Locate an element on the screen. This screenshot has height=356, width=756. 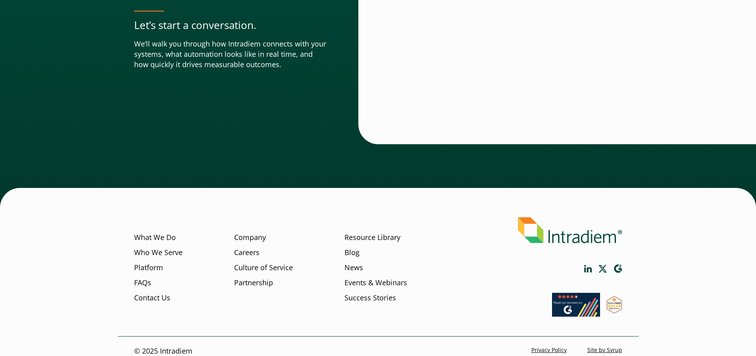
a: Partnership is located at coordinates (254, 283).